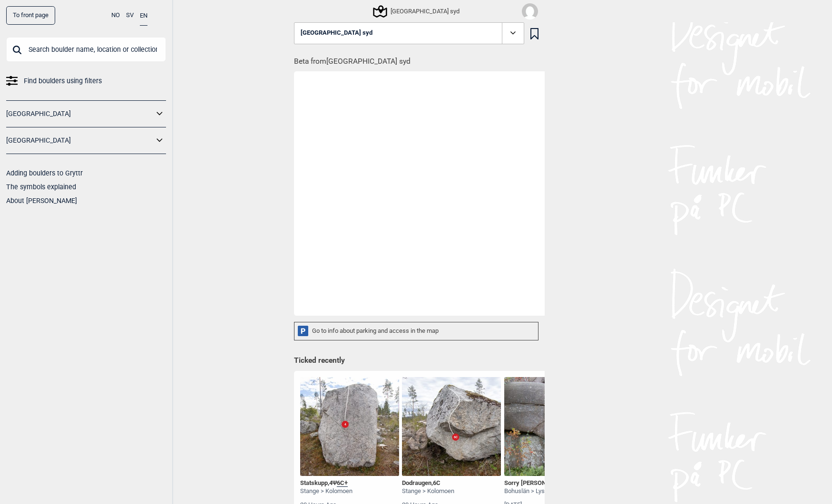 This screenshot has width=832, height=504. What do you see at coordinates (428, 482) in the screenshot?
I see `div: Dodraugen ,` at bounding box center [428, 482].